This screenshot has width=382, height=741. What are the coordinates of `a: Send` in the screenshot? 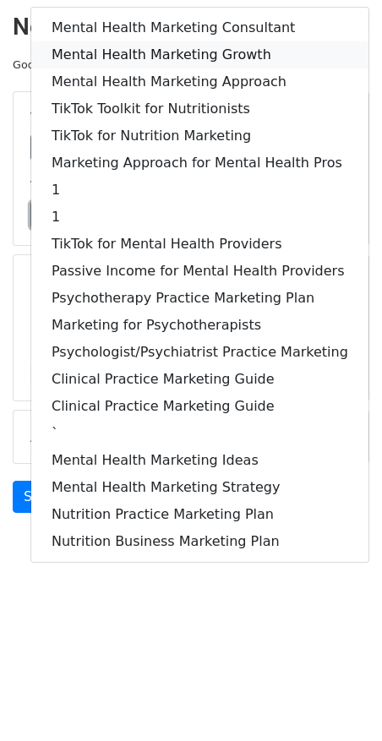 It's located at (41, 497).